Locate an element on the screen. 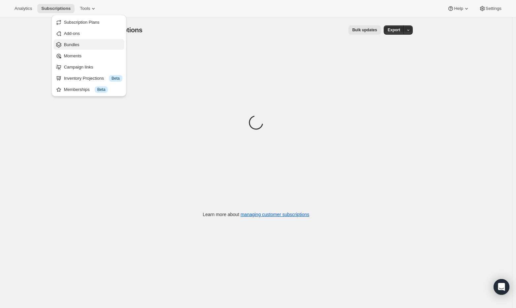 This screenshot has height=308, width=516. button: Memberships is located at coordinates (89, 89).